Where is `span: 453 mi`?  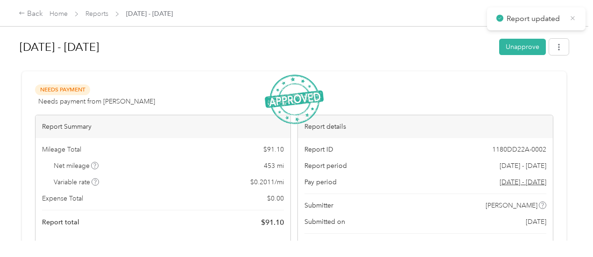
span: 453 mi is located at coordinates (273, 166).